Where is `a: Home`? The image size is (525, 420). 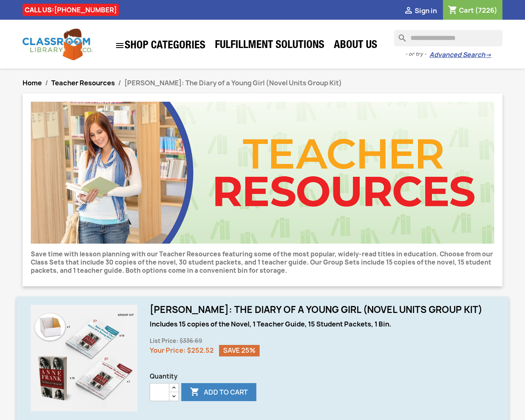 a: Home is located at coordinates (32, 83).